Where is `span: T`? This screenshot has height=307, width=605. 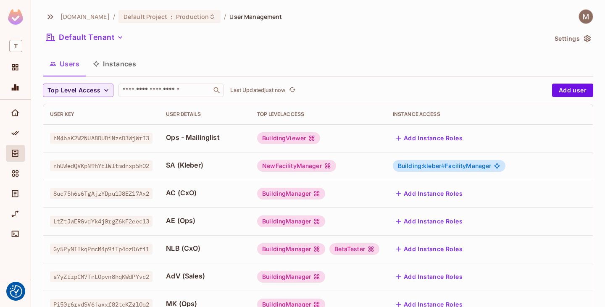 span: T is located at coordinates (16, 46).